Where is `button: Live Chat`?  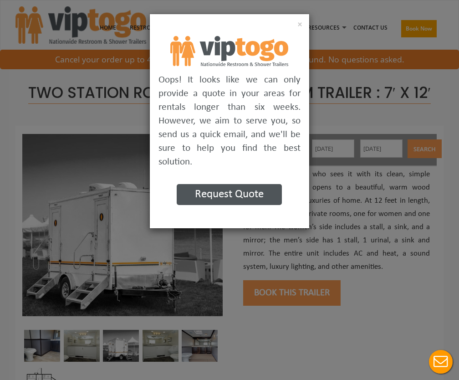 button: Live Chat is located at coordinates (441, 362).